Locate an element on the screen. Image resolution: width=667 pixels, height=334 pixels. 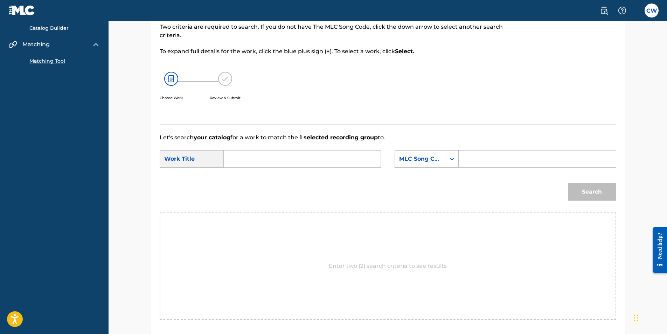
img: help is located at coordinates (622, 11).